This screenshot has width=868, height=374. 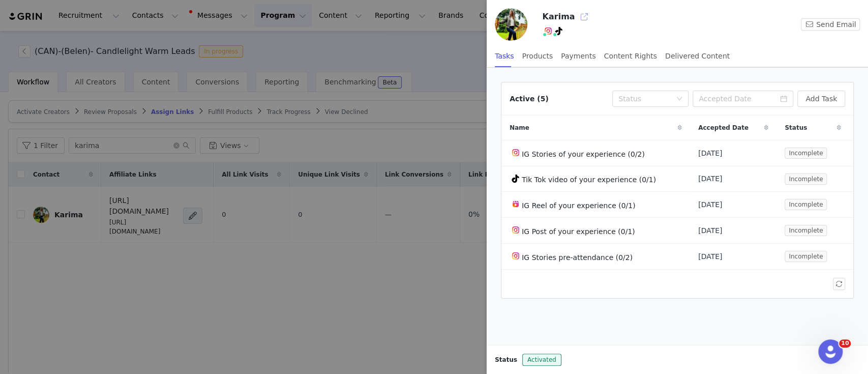 I want to click on button: Send Email, so click(x=830, y=24).